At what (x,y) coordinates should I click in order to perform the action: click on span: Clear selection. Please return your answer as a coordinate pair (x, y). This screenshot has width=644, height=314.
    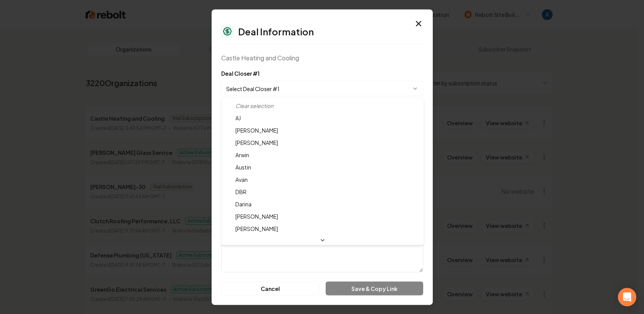
    Looking at the image, I should click on (254, 106).